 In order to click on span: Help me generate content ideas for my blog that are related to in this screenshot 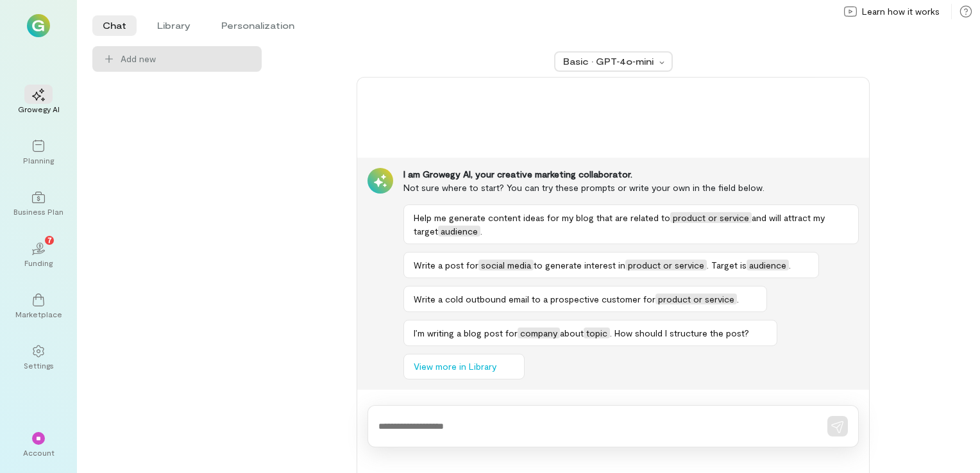, I will do `click(542, 217)`.